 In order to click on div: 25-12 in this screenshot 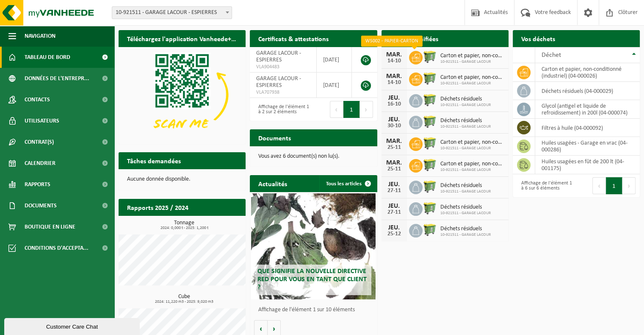, I will do `click(394, 234)`.